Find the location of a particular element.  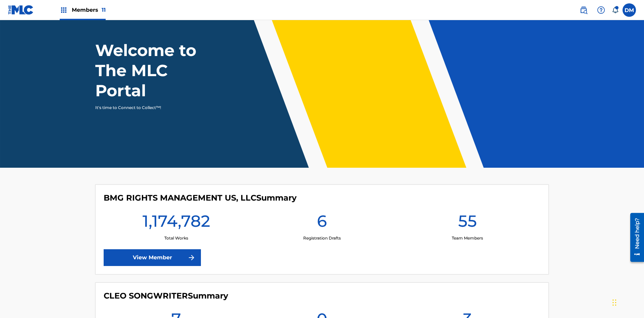

p: Team Members is located at coordinates (467, 238).